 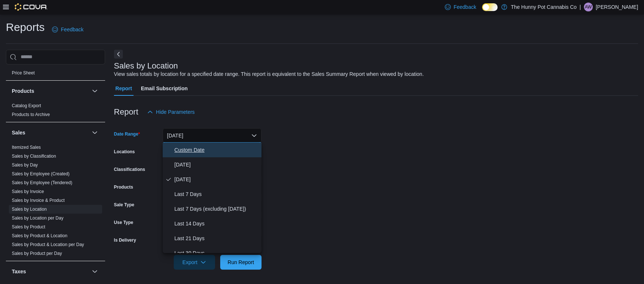 I want to click on button: Hide Parameters, so click(x=171, y=112).